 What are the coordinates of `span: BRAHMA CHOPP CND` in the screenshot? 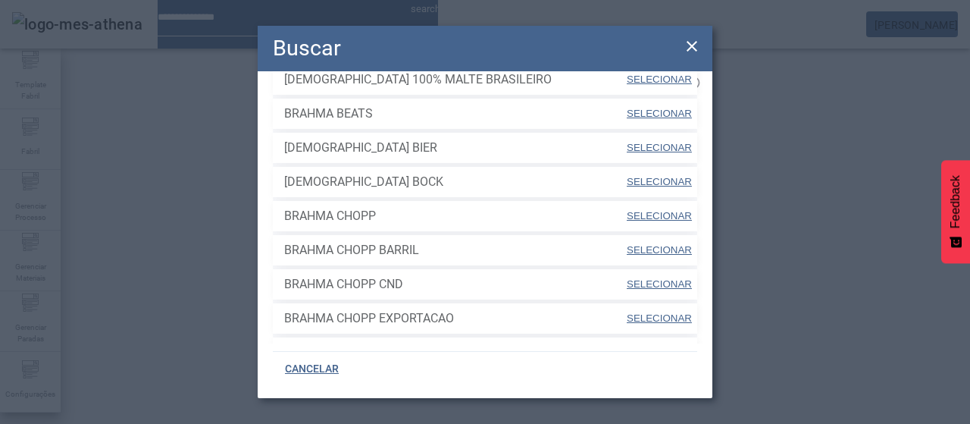 It's located at (455, 284).